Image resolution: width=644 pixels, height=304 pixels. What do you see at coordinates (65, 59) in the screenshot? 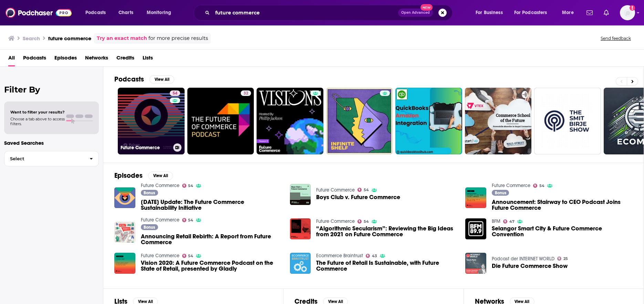
I see `a: Episodes` at bounding box center [65, 59].